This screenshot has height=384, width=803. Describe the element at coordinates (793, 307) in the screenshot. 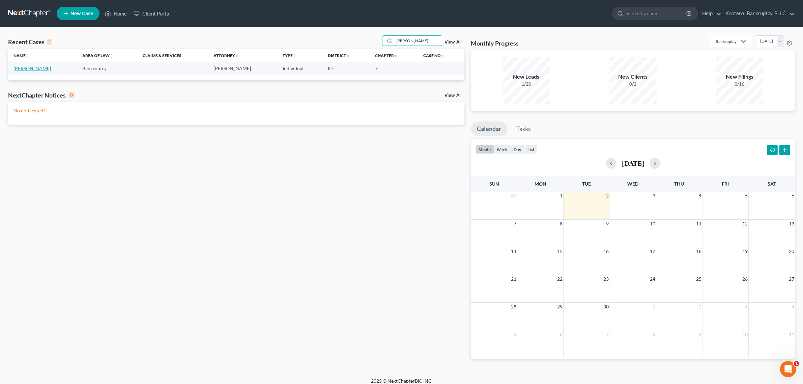

I see `span: 4` at that location.